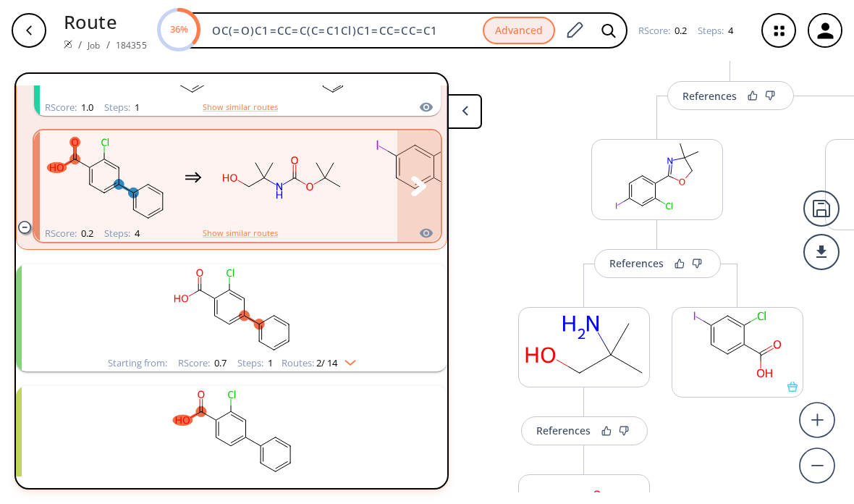  What do you see at coordinates (281, 178) in the screenshot?
I see `svg: CC(C)(CO)NC(=O)OC(C)(C)C` at bounding box center [281, 178].